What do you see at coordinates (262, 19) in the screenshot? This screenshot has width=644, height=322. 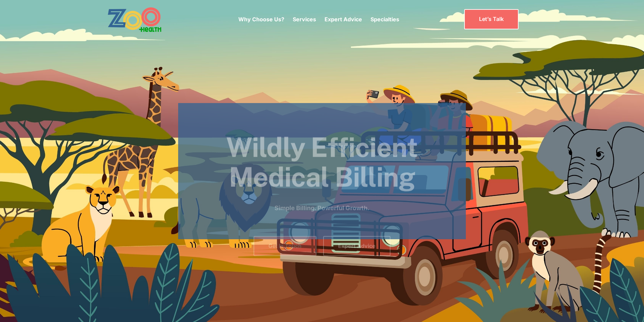 I see `a: Why Choose Us?` at bounding box center [262, 19].